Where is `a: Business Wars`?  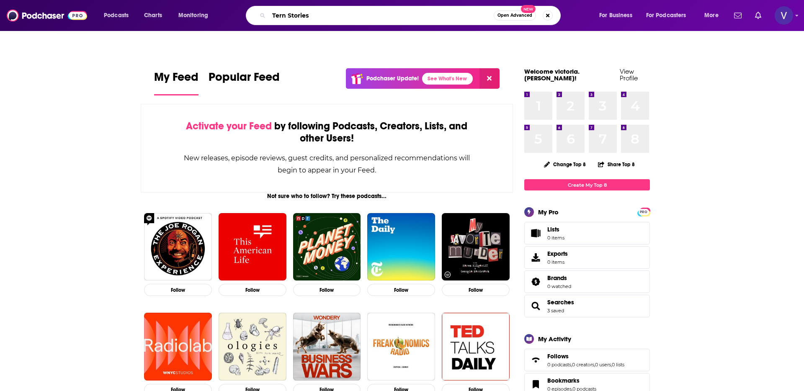 a: Business Wars is located at coordinates (327, 347).